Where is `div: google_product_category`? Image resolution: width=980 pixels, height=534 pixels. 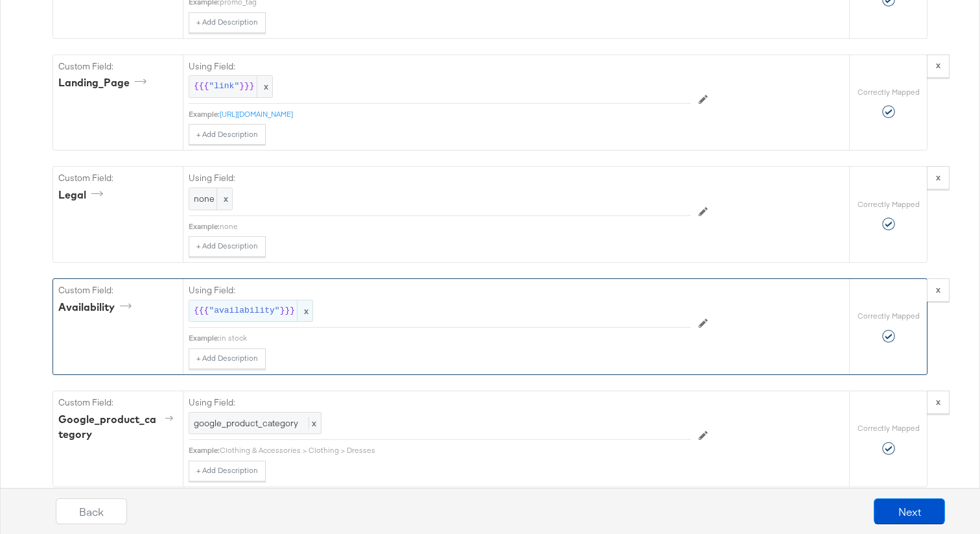 div: google_product_category is located at coordinates (118, 427).